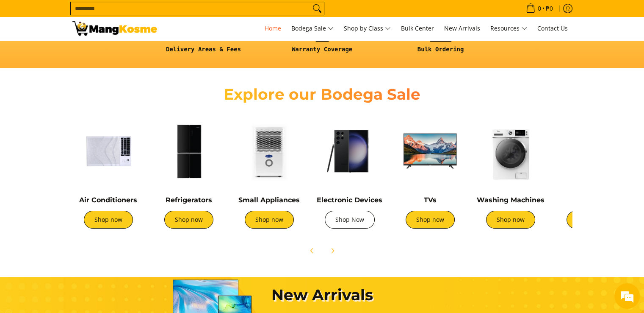 The image size is (644, 313). I want to click on a: Shop by Class, so click(367, 28).